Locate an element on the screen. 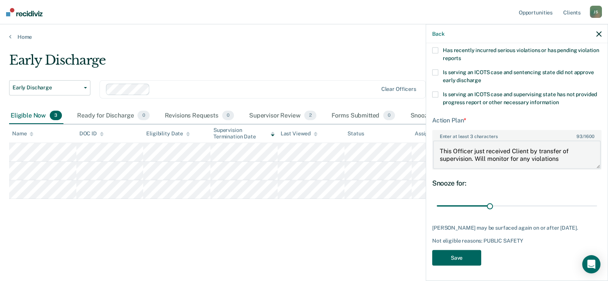  label: Enter at least 3 characters is located at coordinates (517, 134).